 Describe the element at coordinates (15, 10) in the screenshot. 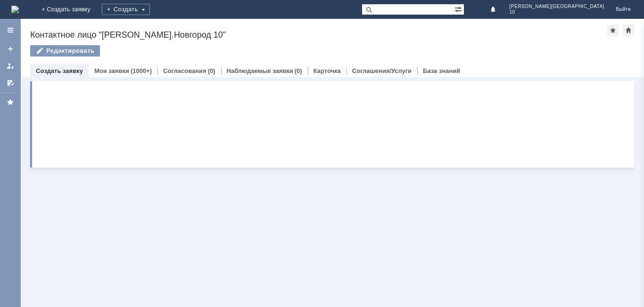

I see `a: Перейти на домашнюю страницу` at that location.